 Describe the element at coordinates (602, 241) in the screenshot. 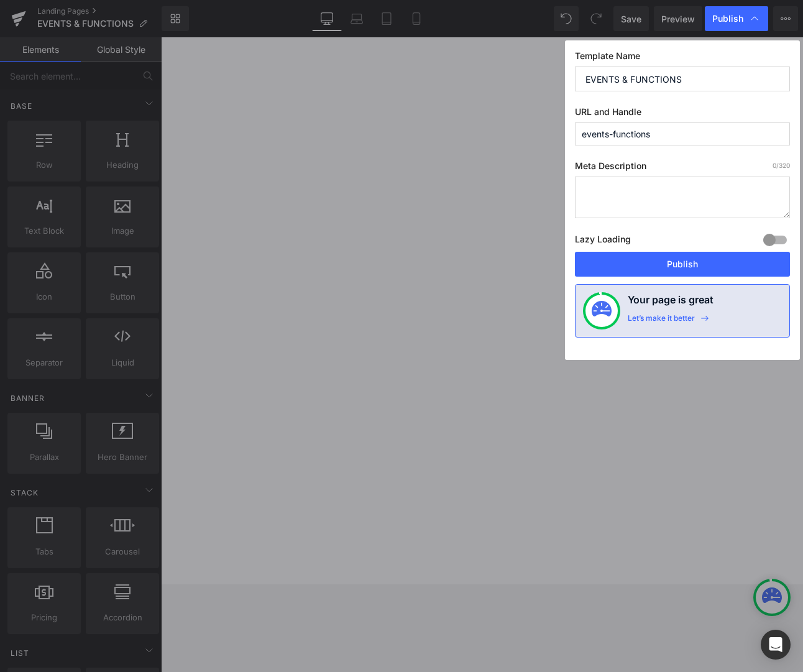

I see `label: Lazy Loading` at that location.